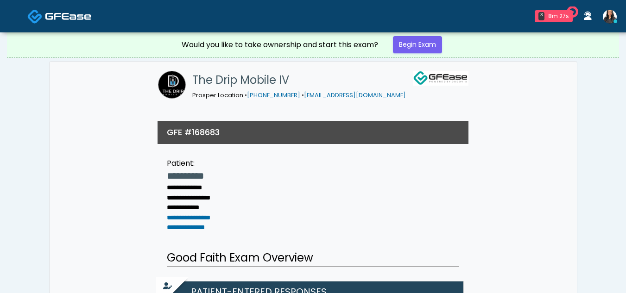 The width and height of the screenshot is (626, 293). Describe the element at coordinates (280, 45) in the screenshot. I see `div: Would you like to take ownership and start this exam?` at that location.